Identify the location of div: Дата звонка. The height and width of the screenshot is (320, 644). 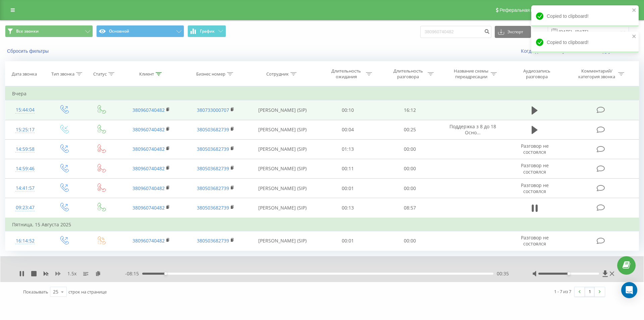
(24, 74).